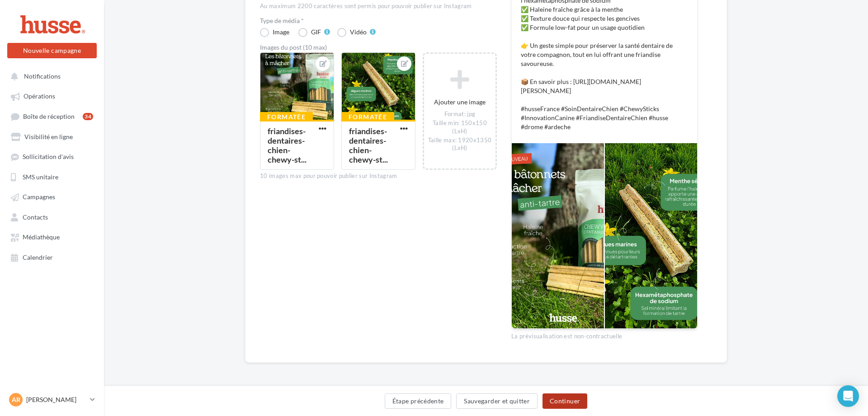 The width and height of the screenshot is (868, 416). What do you see at coordinates (49, 137) in the screenshot?
I see `span: Visibilité en ligne` at bounding box center [49, 137].